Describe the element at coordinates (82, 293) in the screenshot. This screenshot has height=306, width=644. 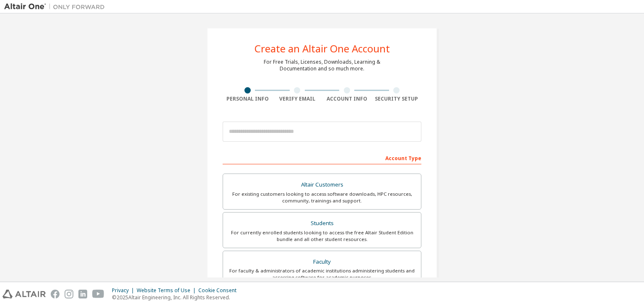
I see `img: linkedin.svg` at that location.